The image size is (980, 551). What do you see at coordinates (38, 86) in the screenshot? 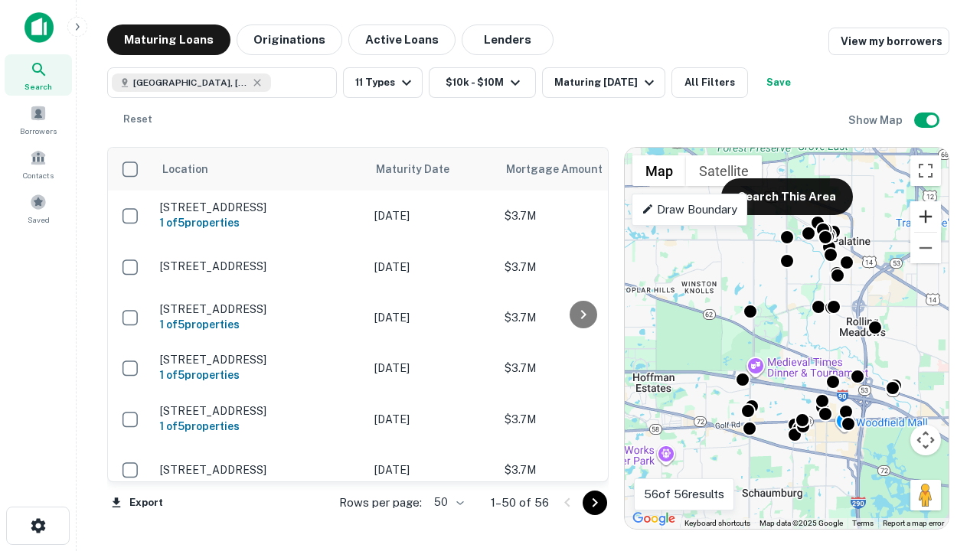
I see `span: Search` at bounding box center [38, 86].